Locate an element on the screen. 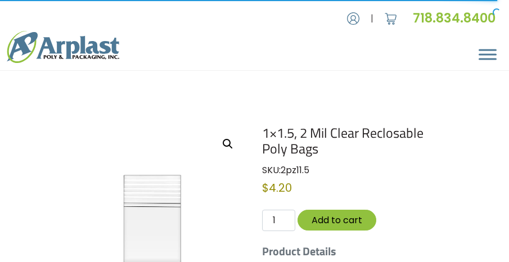  input: Qty is located at coordinates (278, 220).